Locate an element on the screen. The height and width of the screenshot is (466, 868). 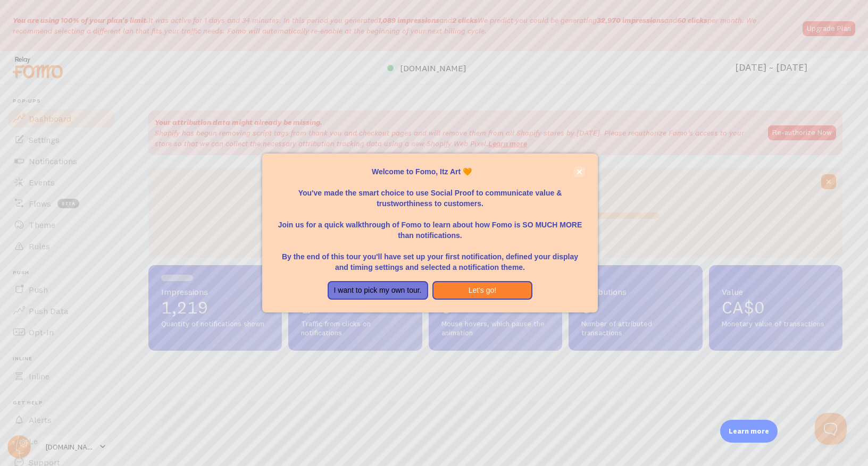
p: You've made the smart choice to use Social Proof to communicate value & trustworthiness to custom... is located at coordinates (430, 193).